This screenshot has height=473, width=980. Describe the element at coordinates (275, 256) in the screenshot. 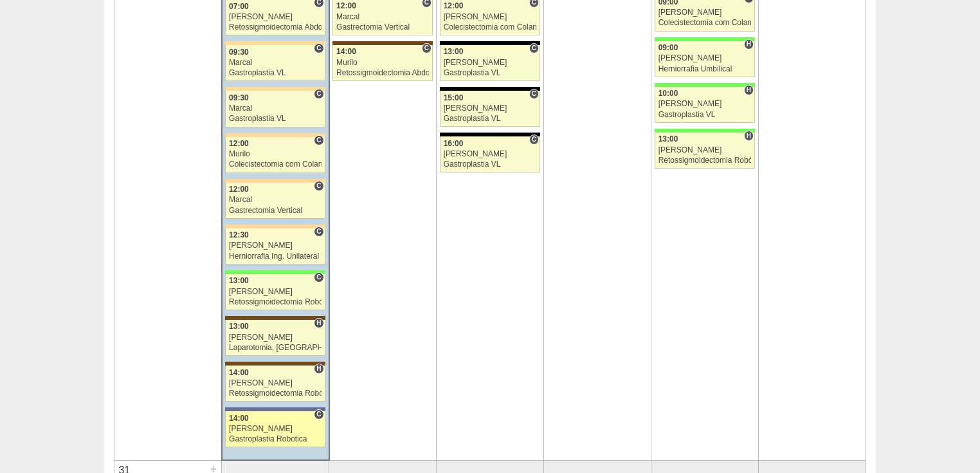

I see `div: Herniorrafia Ing. Unilateral VL` at that location.